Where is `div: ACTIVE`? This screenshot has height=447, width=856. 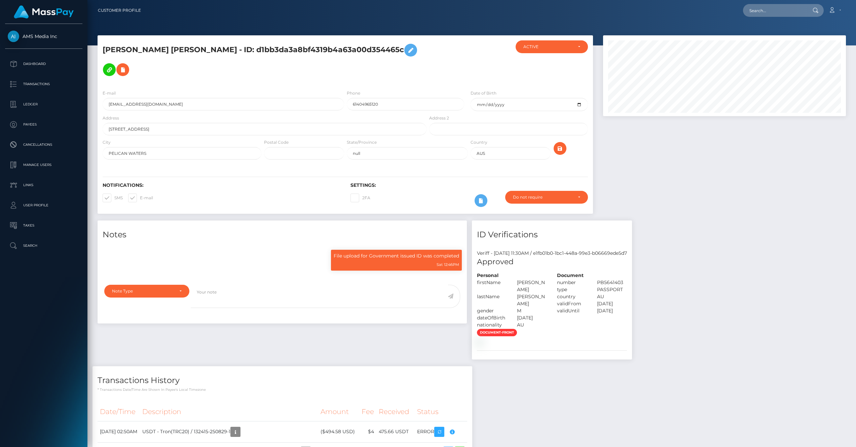 div: ACTIVE is located at coordinates (548, 47).